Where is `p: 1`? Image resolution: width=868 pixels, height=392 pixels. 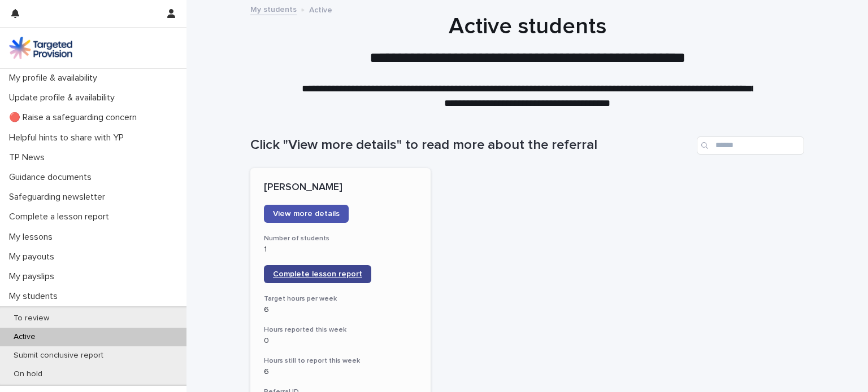
p: 1 is located at coordinates (340, 250).